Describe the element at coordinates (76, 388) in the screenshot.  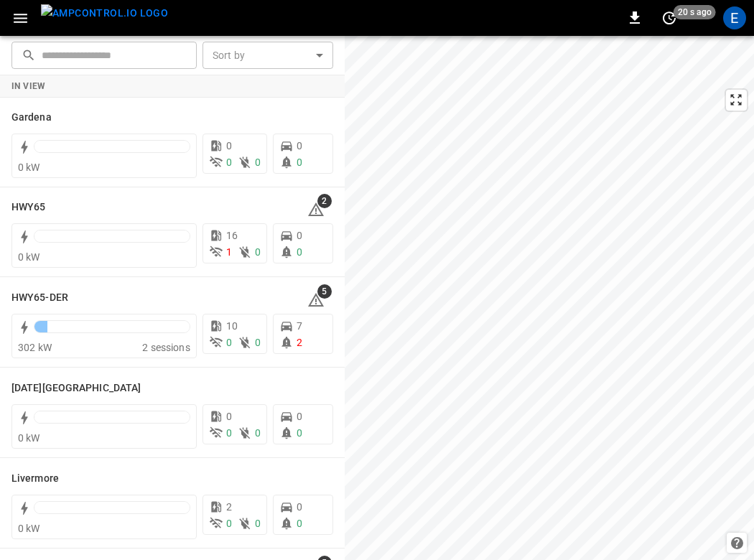
I see `h6: Karma Center` at that location.